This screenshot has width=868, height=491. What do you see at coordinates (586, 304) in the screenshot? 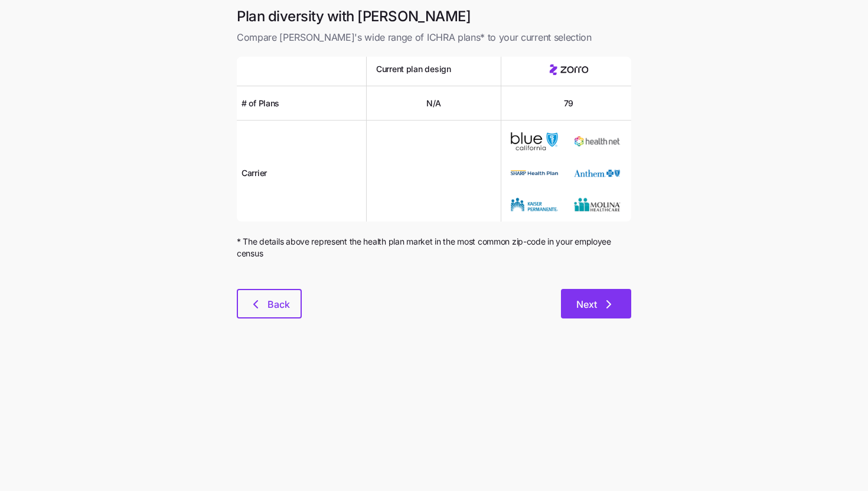
I see `span: Next` at bounding box center [586, 304].